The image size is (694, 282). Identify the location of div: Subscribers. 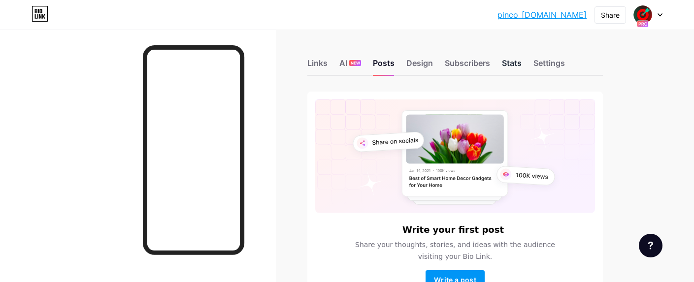
(468, 66).